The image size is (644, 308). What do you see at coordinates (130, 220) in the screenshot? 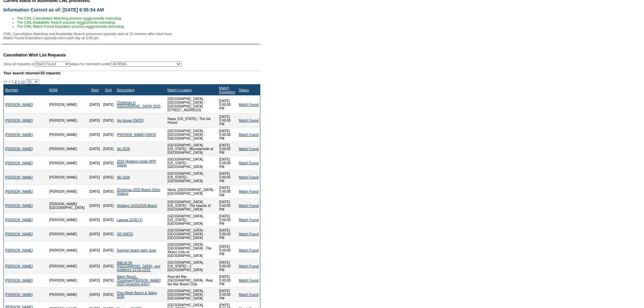
I see `a: Laguna 12/30 (1)` at bounding box center [130, 220].